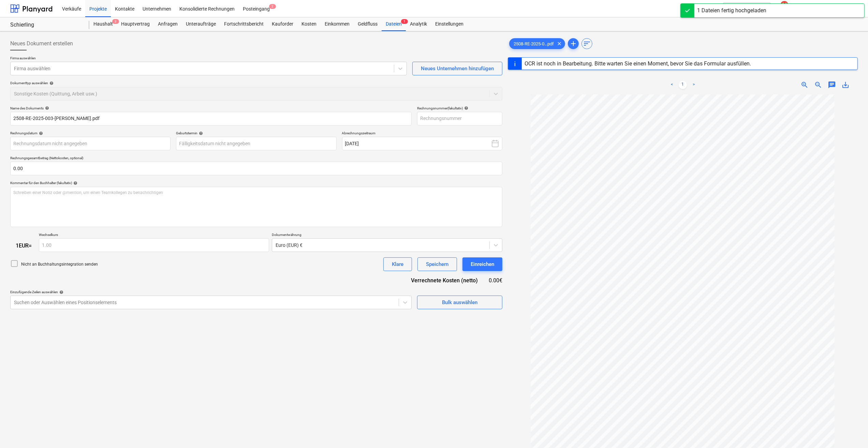 The width and height of the screenshot is (868, 448). What do you see at coordinates (460, 302) in the screenshot?
I see `div: Bulk auswählen` at bounding box center [460, 302].